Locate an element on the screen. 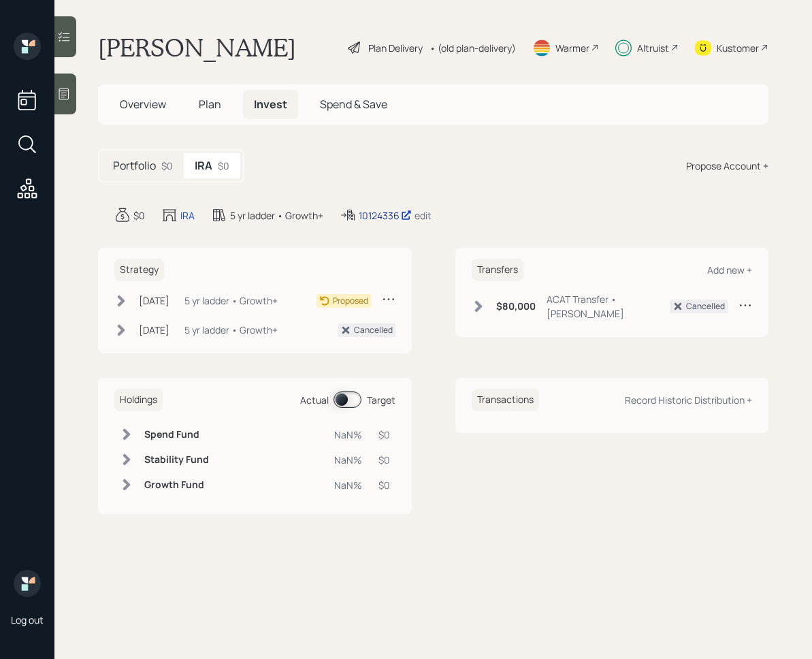 Image resolution: width=812 pixels, height=659 pixels. div: Actual is located at coordinates (314, 400).